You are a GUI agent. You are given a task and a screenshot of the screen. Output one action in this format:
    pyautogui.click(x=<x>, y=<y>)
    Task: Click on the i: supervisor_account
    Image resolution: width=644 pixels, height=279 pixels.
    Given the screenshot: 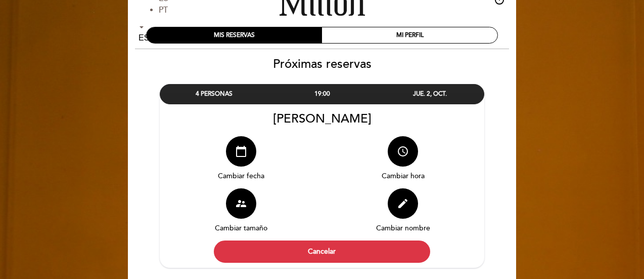 What is the action you would take?
    pyautogui.click(x=242, y=204)
    